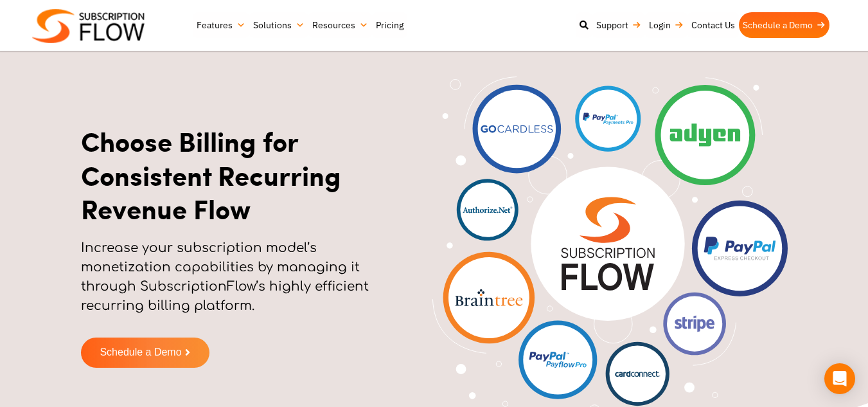 The height and width of the screenshot is (407, 868). I want to click on a: Solutions, so click(279, 25).